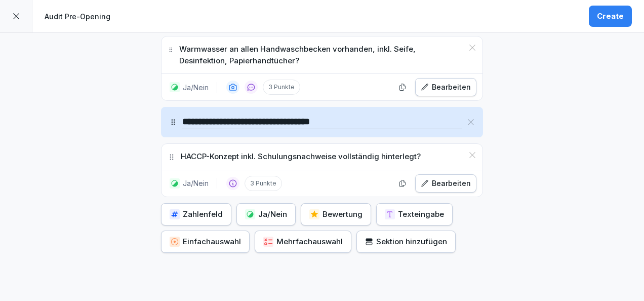  I want to click on button: Create, so click(610, 16).